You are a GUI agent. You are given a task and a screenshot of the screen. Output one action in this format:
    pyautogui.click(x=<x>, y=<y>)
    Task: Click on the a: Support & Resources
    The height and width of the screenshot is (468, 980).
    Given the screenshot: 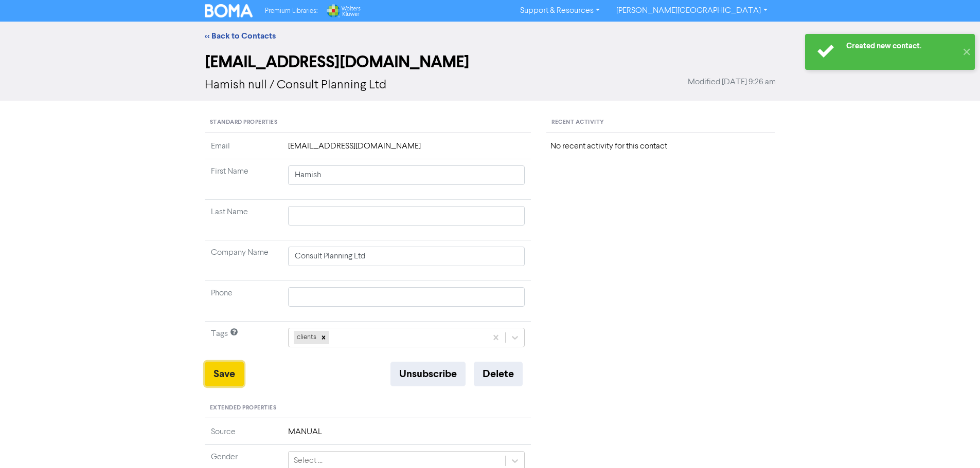 What is the action you would take?
    pyautogui.click(x=559, y=10)
    